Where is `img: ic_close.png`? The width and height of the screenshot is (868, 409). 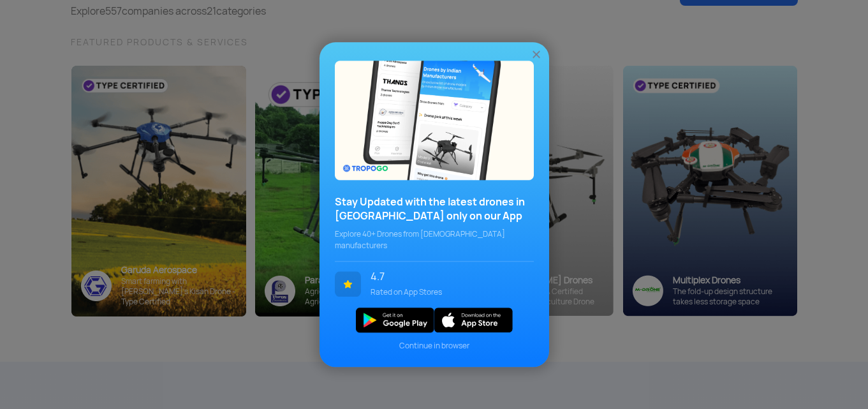 img: ic_close.png is located at coordinates (536, 54).